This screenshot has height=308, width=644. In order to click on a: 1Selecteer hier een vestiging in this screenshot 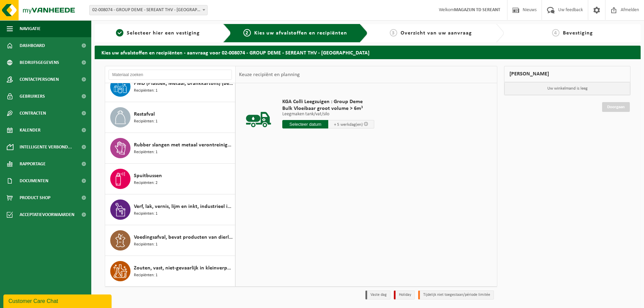, I will do `click(158, 33)`.